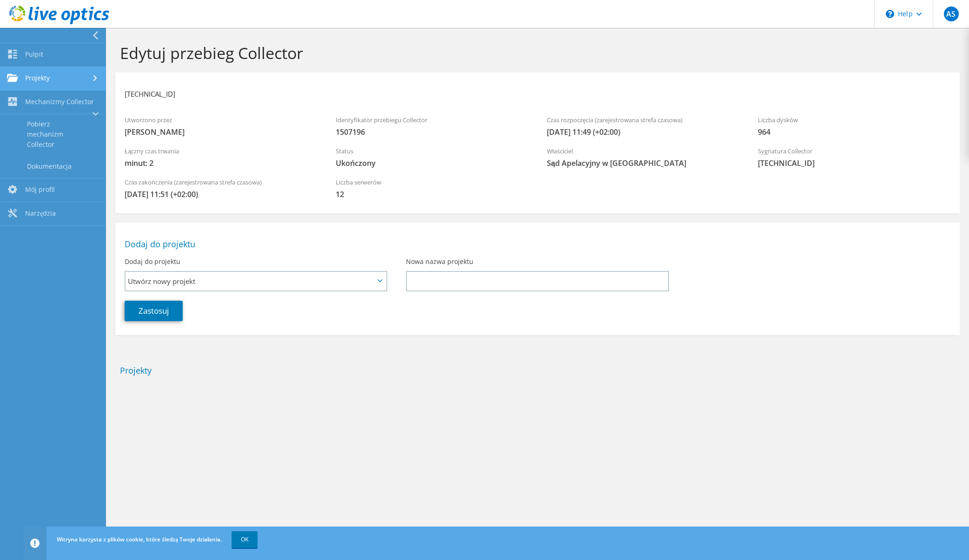 Image resolution: width=969 pixels, height=560 pixels. What do you see at coordinates (432, 183) in the screenshot?
I see `label: Liczba serwerów` at bounding box center [432, 183].